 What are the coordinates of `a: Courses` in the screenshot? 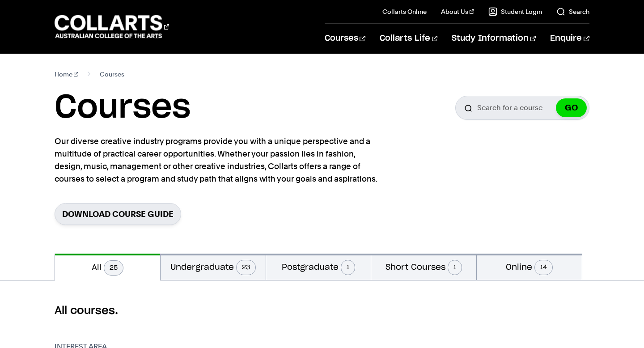 It's located at (345, 39).